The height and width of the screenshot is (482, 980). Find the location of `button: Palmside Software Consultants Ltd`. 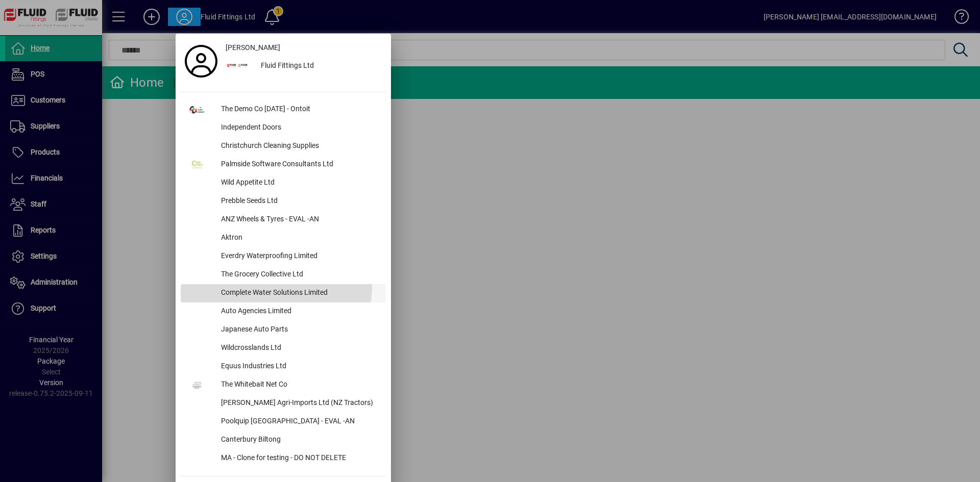

button: Palmside Software Consultants Ltd is located at coordinates (283, 165).